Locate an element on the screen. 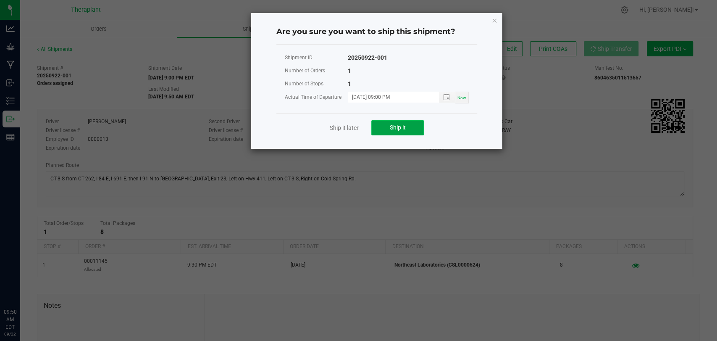  div: Number of Stops is located at coordinates (316, 84).